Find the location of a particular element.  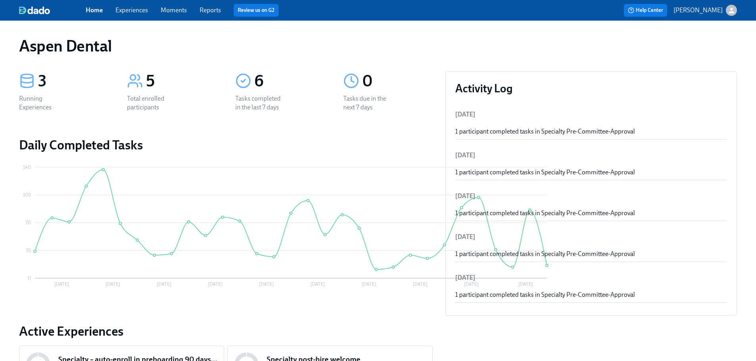

div: 0 is located at coordinates (397, 81).